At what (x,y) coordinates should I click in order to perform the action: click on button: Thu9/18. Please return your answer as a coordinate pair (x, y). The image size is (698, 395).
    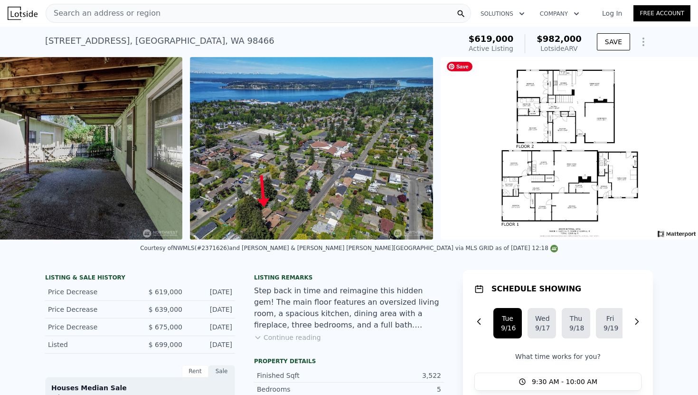
    Looking at the image, I should click on (576, 323).